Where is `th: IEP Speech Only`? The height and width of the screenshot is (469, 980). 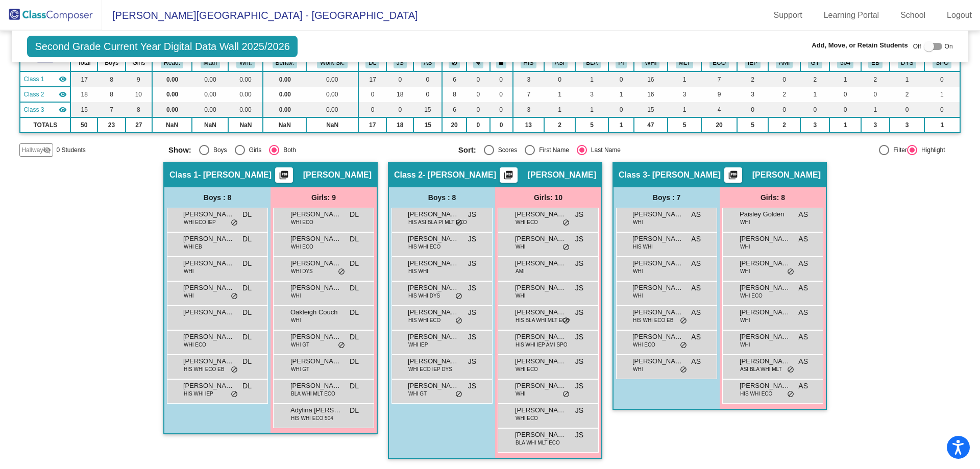
th: IEP Speech Only is located at coordinates (942, 63).